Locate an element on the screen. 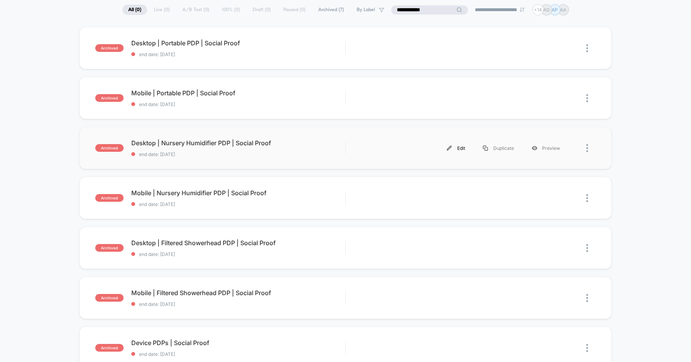 The width and height of the screenshot is (691, 362). span: By Label is located at coordinates (366, 10).